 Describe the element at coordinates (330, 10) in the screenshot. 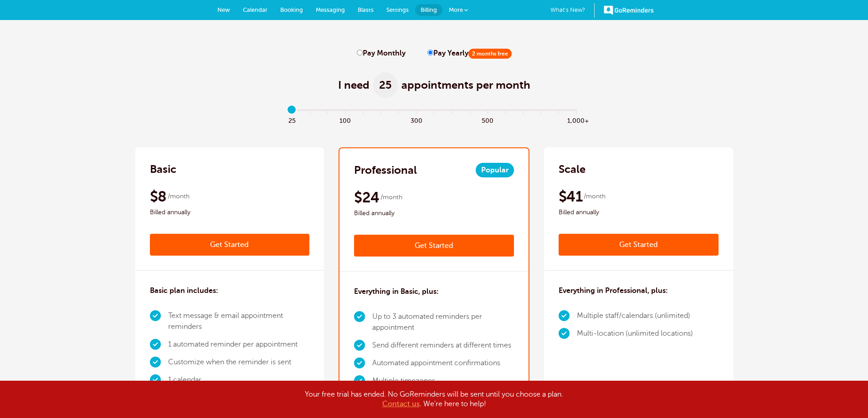

I see `span: Messaging` at that location.